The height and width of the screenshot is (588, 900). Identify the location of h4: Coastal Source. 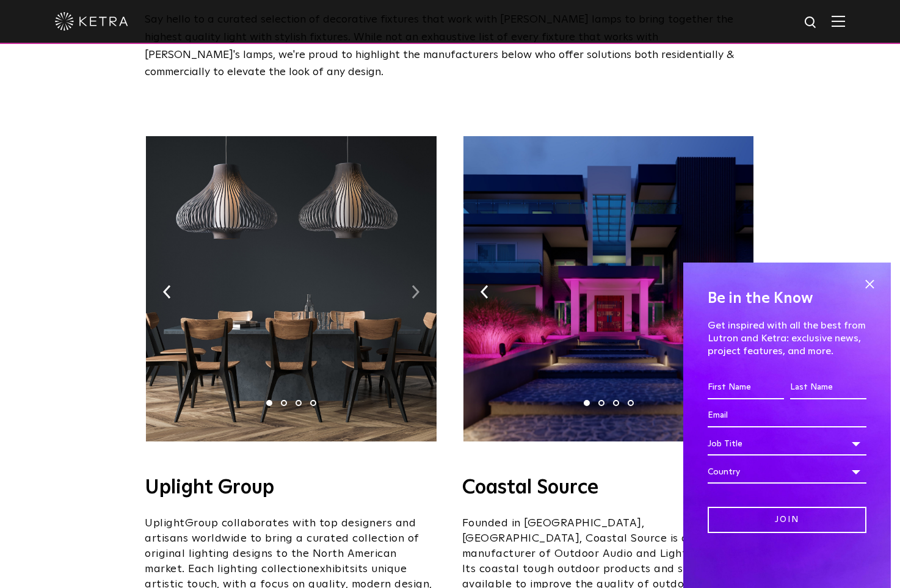
(609, 488).